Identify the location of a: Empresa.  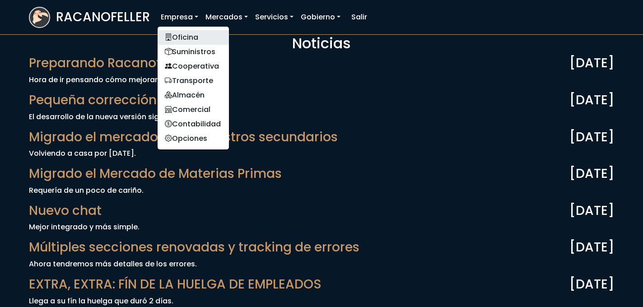
(179, 17).